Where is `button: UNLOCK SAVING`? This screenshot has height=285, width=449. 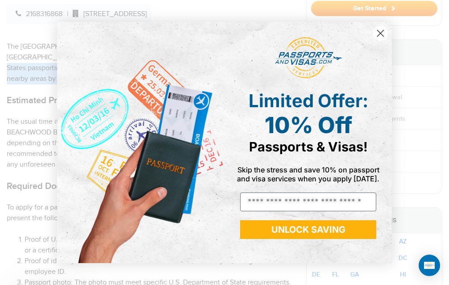 button: UNLOCK SAVING is located at coordinates (308, 230).